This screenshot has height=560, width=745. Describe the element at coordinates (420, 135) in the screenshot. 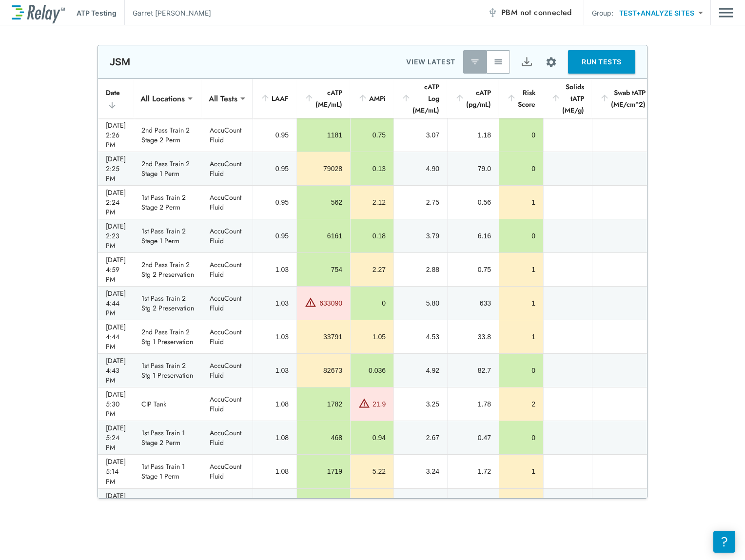

I see `div: 3.07` at that location.